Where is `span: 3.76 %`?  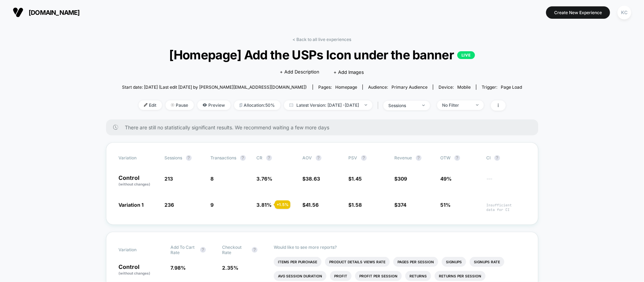
span: 3.76 % is located at coordinates (265, 178).